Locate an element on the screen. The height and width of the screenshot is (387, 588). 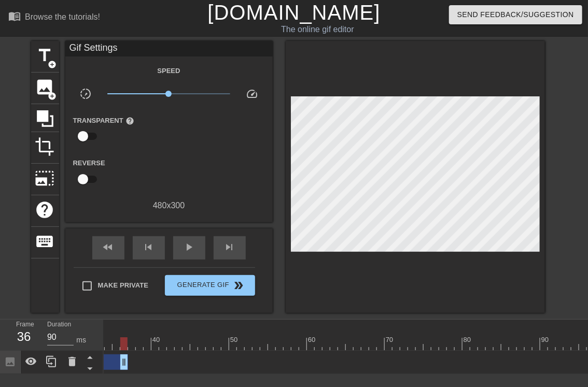
label: Transparent is located at coordinates (104, 120).